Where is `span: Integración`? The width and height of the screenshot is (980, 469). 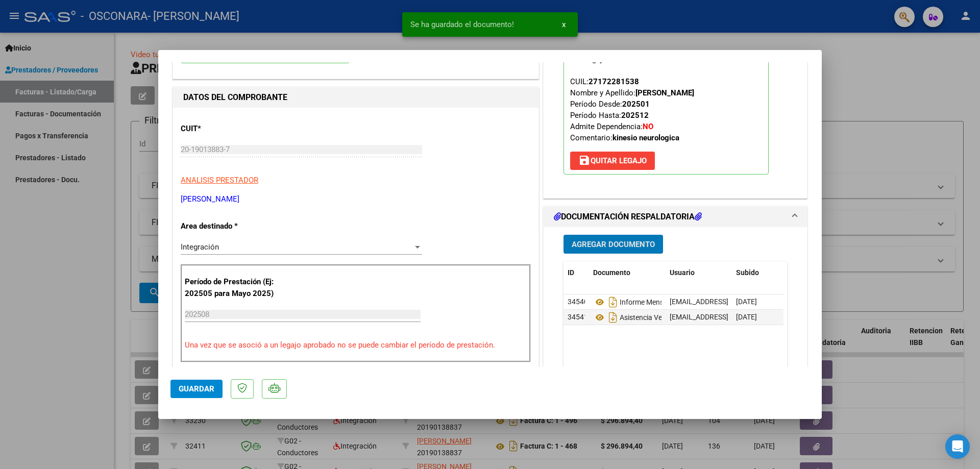 span: Integración is located at coordinates (199, 247).